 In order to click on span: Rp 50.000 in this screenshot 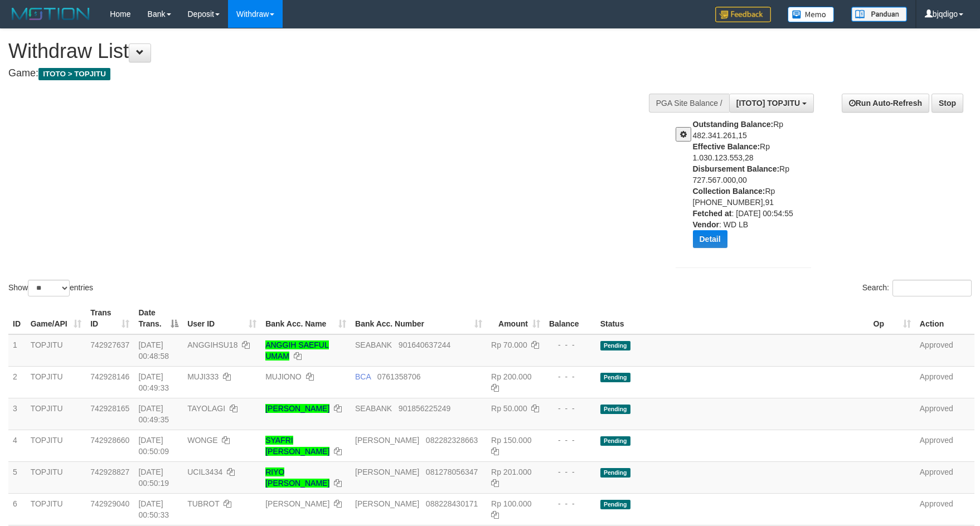, I will do `click(509, 409)`.